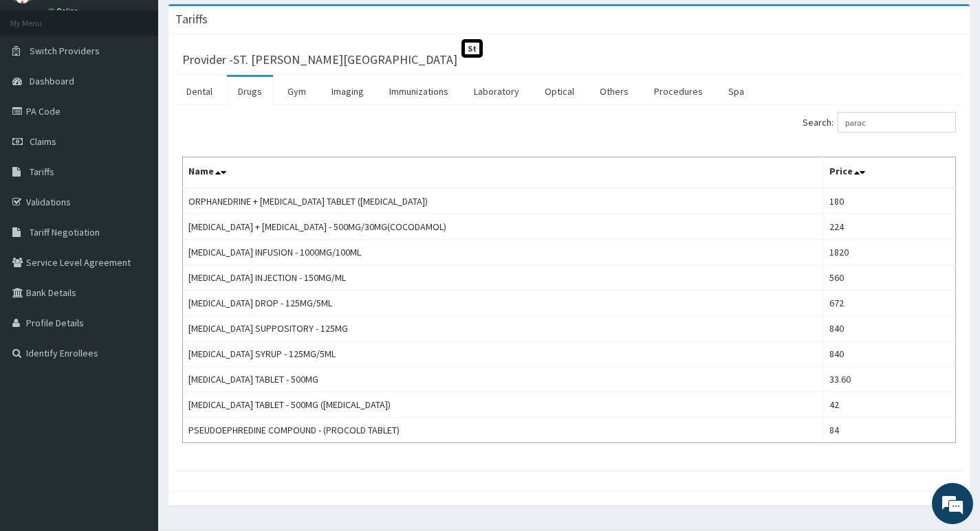 Image resolution: width=980 pixels, height=531 pixels. What do you see at coordinates (250, 91) in the screenshot?
I see `a: Drugs` at bounding box center [250, 91].